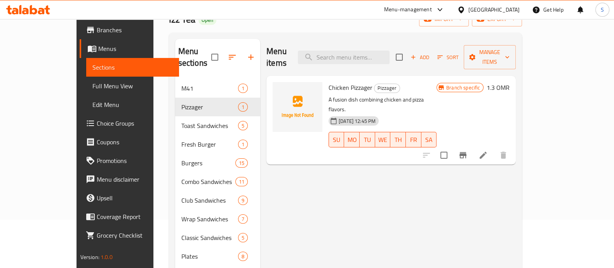 The image size is (614, 268). What do you see at coordinates (210, 144) in the screenshot?
I see `span: Fresh Burger` at bounding box center [210, 144].